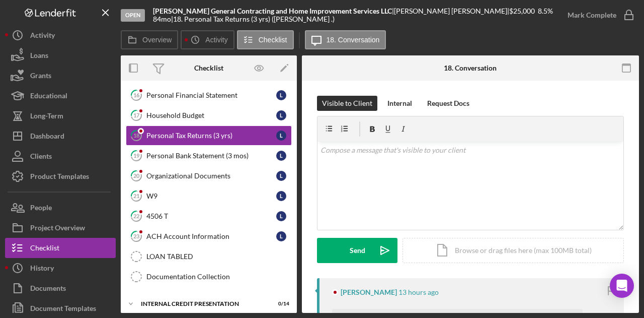  Describe the element at coordinates (211, 115) in the screenshot. I see `div: Household Budget` at that location.